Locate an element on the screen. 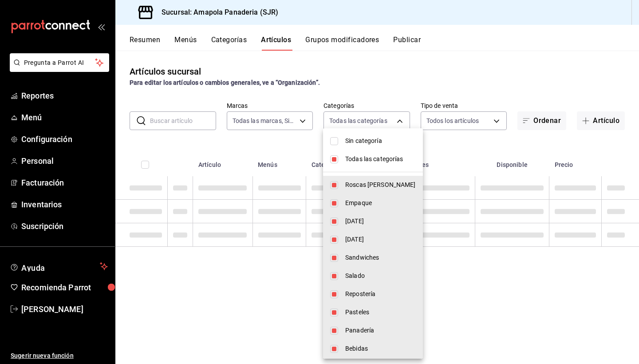 The height and width of the screenshot is (364, 639). span: Panadería is located at coordinates (380, 330).